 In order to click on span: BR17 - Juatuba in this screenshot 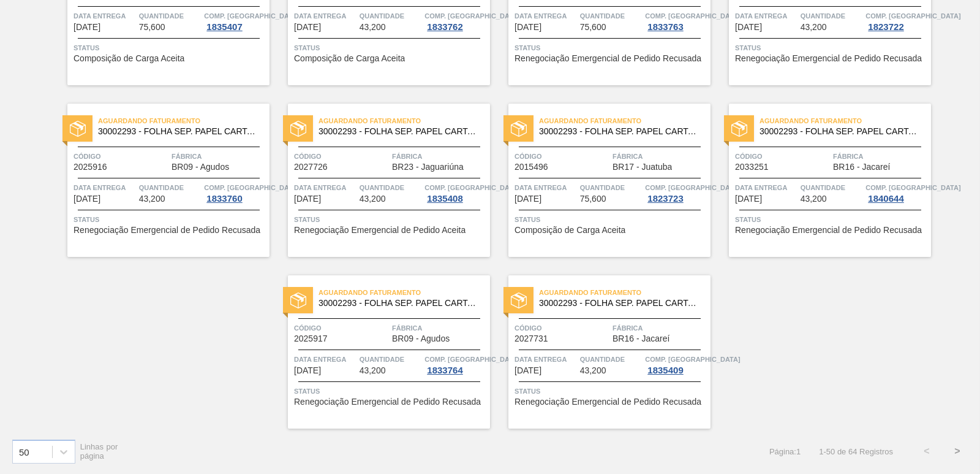, I will do `click(642, 167)`.